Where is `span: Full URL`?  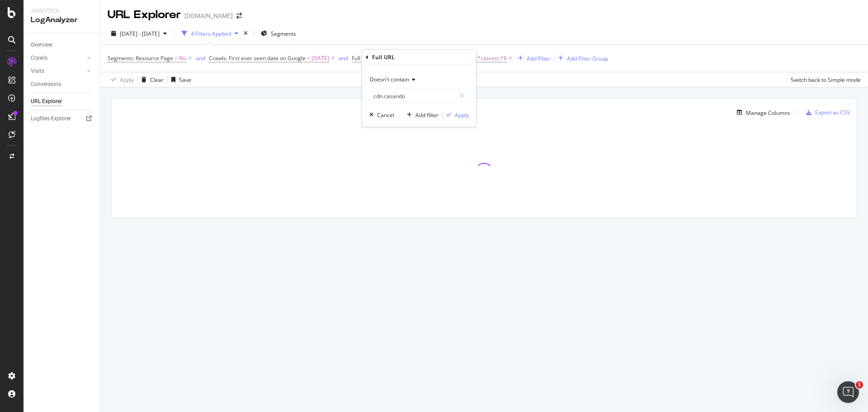 span: Full URL is located at coordinates (362, 58).